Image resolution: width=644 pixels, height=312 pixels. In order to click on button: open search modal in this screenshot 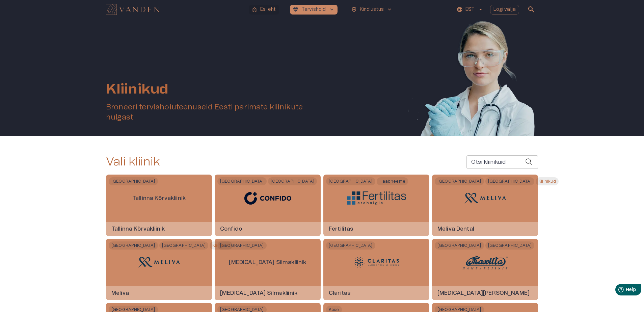, I will do `click(531, 9)`.